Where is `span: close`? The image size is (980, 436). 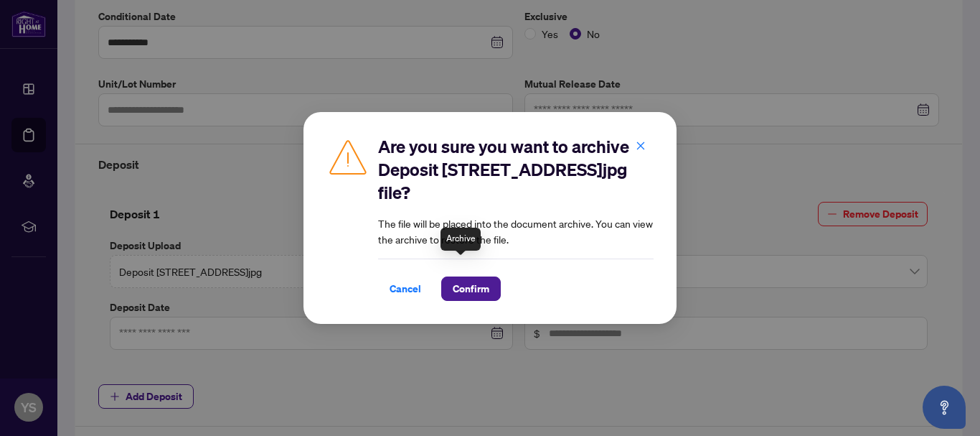
span: close is located at coordinates (640, 146).